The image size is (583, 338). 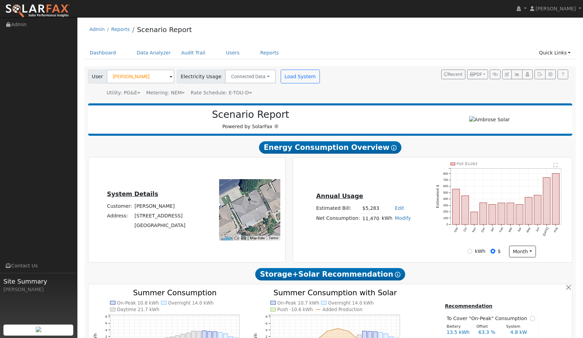 I want to click on button: Keyboard shortcuts, so click(x=244, y=238).